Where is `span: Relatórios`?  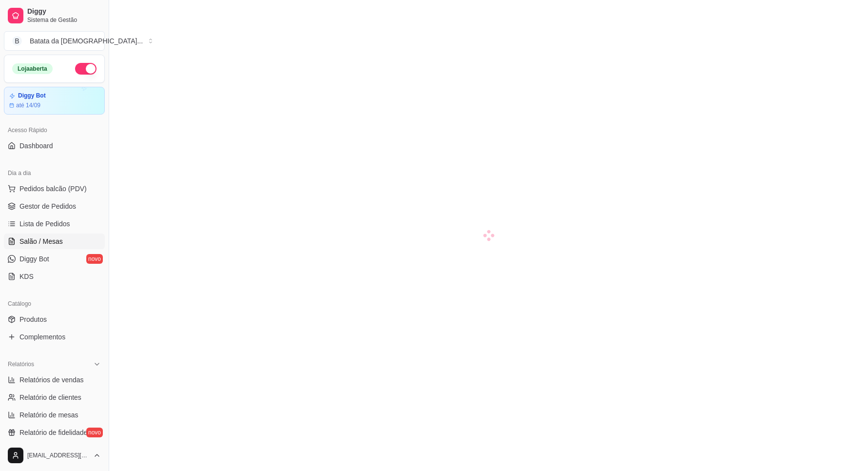
span: Relatórios is located at coordinates (21, 364).